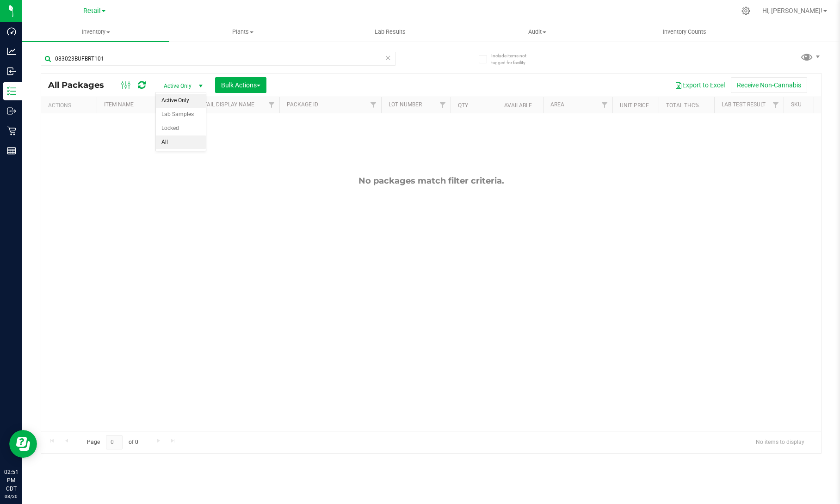 The image size is (840, 504). What do you see at coordinates (71, 106) in the screenshot?
I see `div: Actions` at bounding box center [71, 106].